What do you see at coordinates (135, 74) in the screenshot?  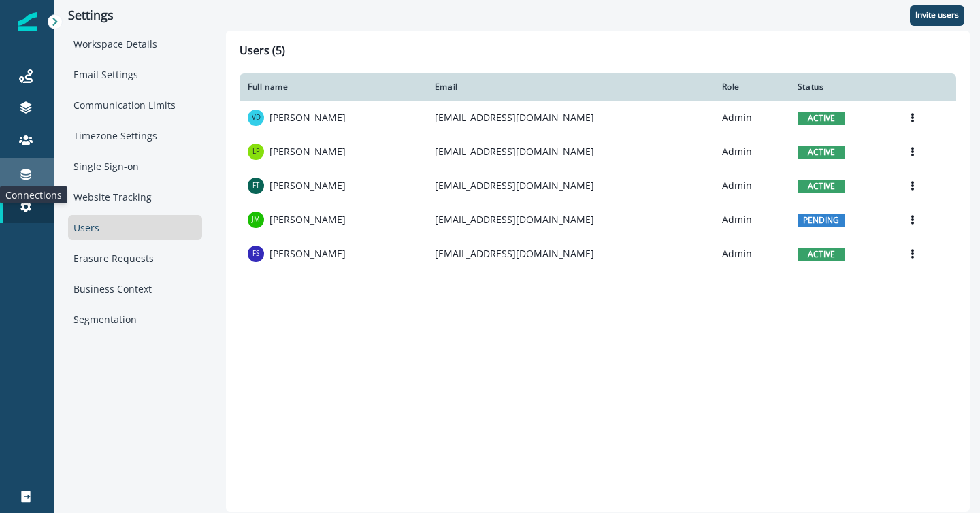 I see `div: Email Settings` at bounding box center [135, 74].